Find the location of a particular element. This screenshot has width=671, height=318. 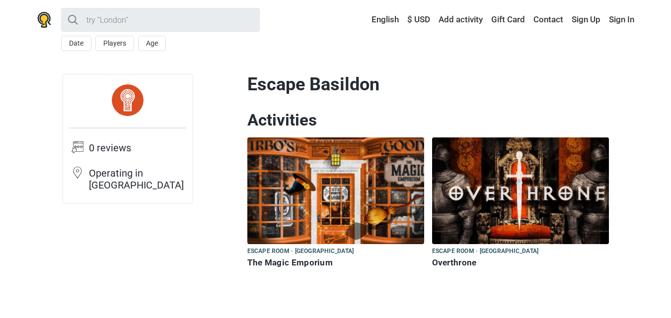

h2: Activities is located at coordinates (428, 120).